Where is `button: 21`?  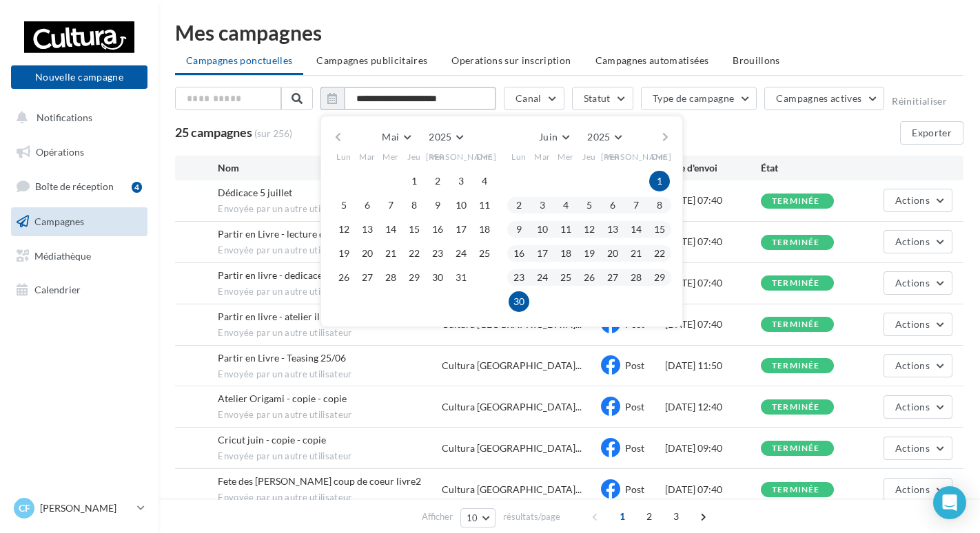 button: 21 is located at coordinates (391, 254).